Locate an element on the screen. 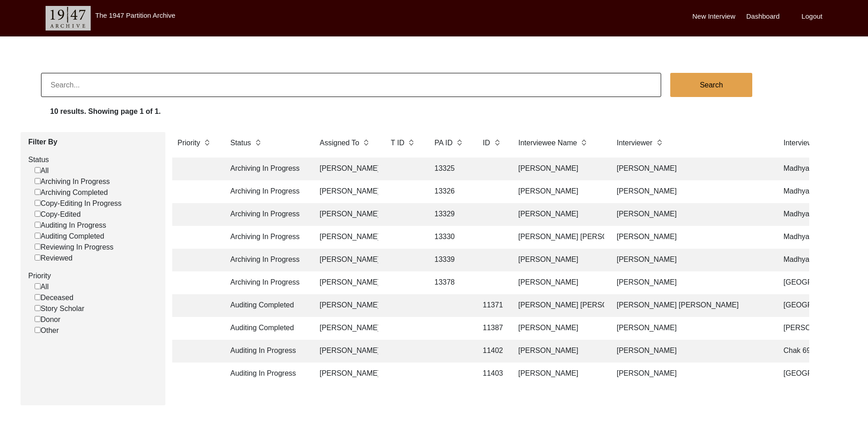  input: Archiving Completed is located at coordinates (37, 192).